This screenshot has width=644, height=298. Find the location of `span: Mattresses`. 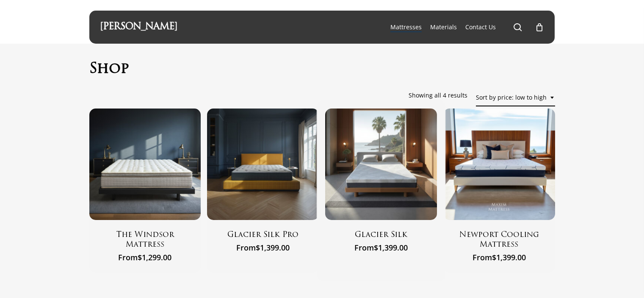

span: Mattresses is located at coordinates (406, 26).